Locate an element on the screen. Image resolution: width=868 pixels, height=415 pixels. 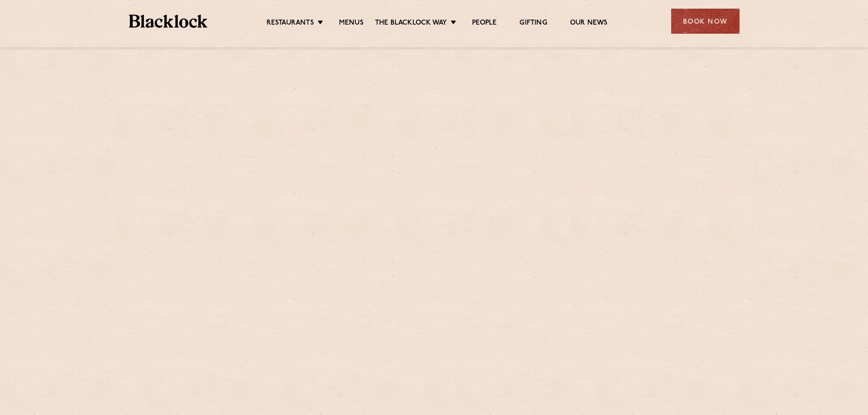
a: Gifting is located at coordinates (533, 24).